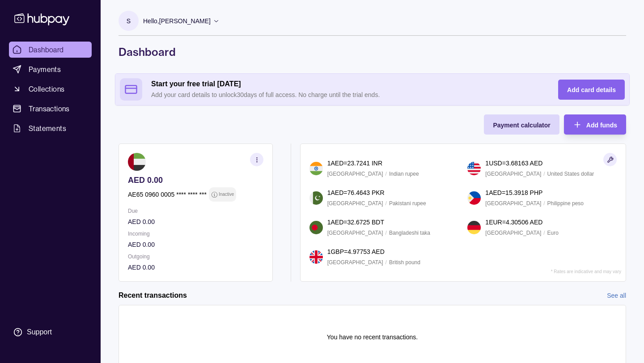 The image size is (644, 363). What do you see at coordinates (405, 263) in the screenshot?
I see `p: British pound` at bounding box center [405, 263].